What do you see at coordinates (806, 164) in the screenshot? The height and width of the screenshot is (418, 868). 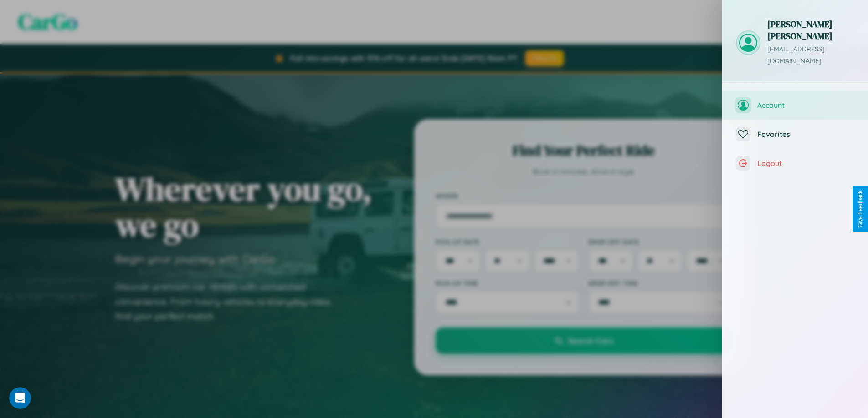 I see `span: Logout` at bounding box center [806, 164].